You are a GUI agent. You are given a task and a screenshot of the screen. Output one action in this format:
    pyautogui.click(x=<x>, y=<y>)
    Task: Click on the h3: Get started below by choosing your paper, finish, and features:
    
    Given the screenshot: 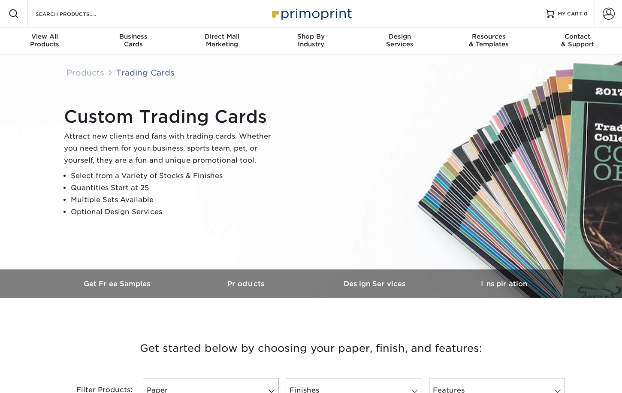 What is the action you would take?
    pyautogui.click(x=311, y=348)
    